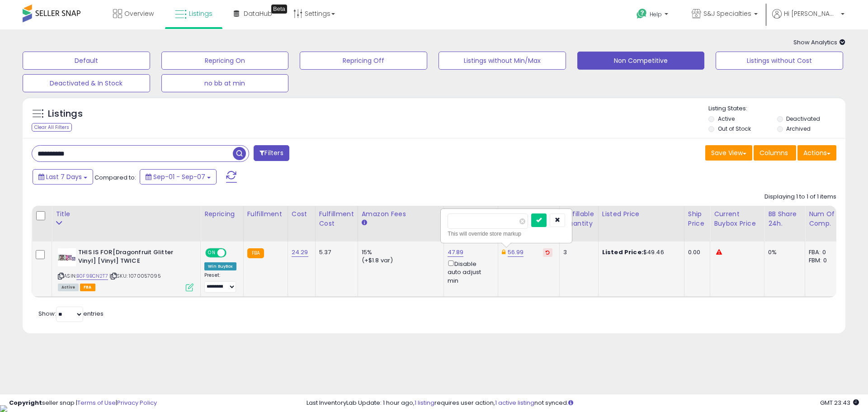 This screenshot has height=412, width=868. Describe the element at coordinates (335, 253) in the screenshot. I see `div: 5.37` at that location.